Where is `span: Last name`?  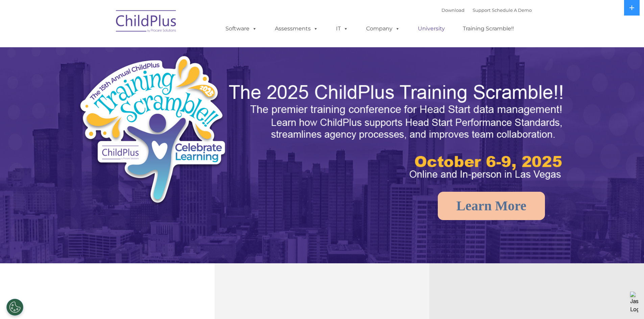
span: Last name is located at coordinates (104, 47).